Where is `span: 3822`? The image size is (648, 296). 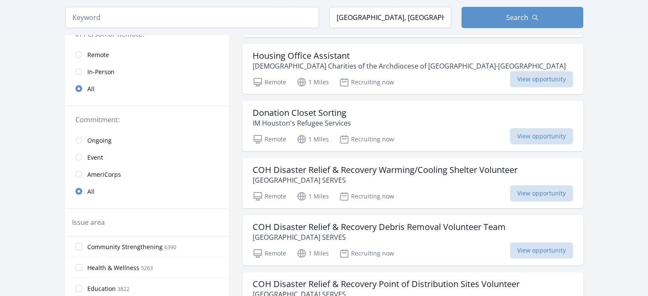 span: 3822 is located at coordinates (123, 289).